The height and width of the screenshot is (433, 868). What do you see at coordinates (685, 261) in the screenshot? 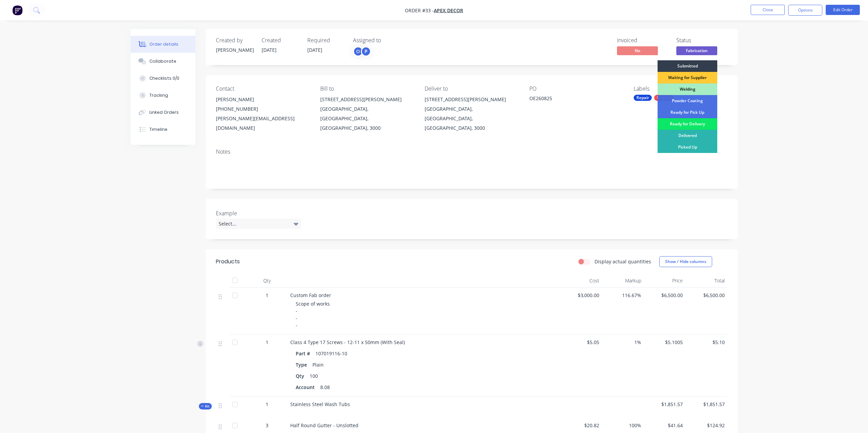
I see `button: Show / Hide columns` at bounding box center [685, 261].